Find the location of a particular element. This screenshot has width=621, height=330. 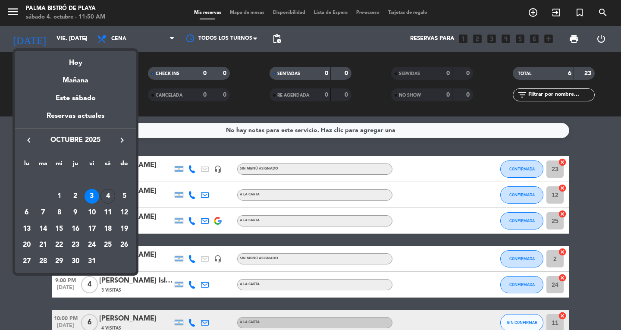

td: 21 de octubre de 2025 is located at coordinates (43, 246).